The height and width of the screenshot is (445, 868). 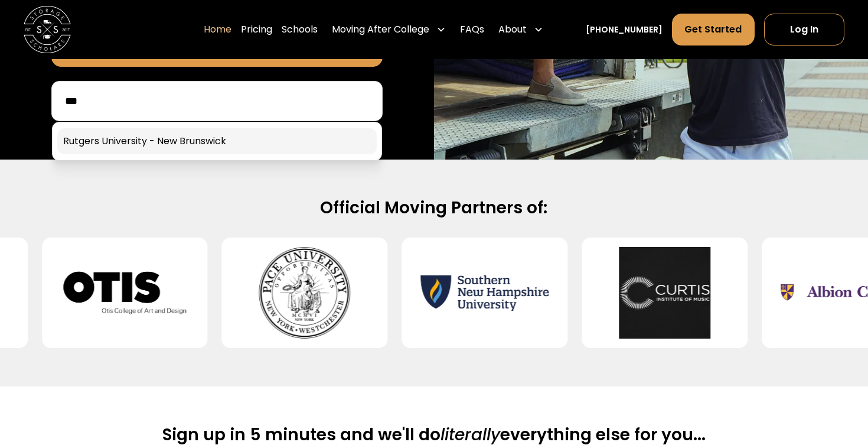 What do you see at coordinates (485, 293) in the screenshot?
I see `img: Southern New Hampshire University` at bounding box center [485, 293].